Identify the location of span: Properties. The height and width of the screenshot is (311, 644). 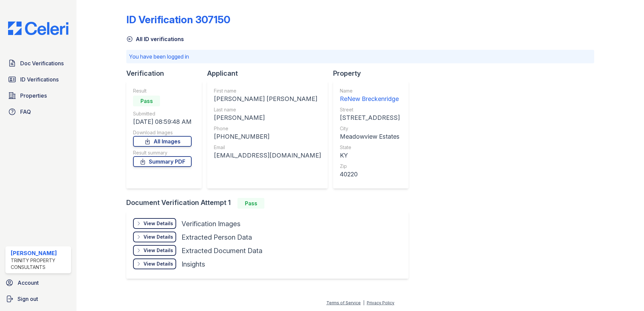
(33, 96).